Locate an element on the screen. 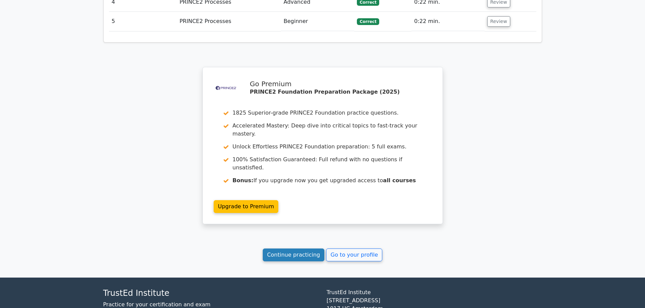  a: Practice for your certification and exam is located at coordinates (157, 305).